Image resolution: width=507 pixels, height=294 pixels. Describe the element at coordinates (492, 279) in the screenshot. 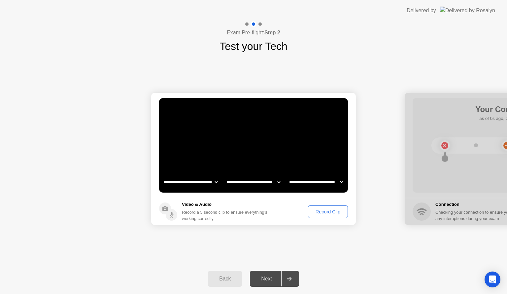

I see `div: Open Intercom Messenger` at that location.